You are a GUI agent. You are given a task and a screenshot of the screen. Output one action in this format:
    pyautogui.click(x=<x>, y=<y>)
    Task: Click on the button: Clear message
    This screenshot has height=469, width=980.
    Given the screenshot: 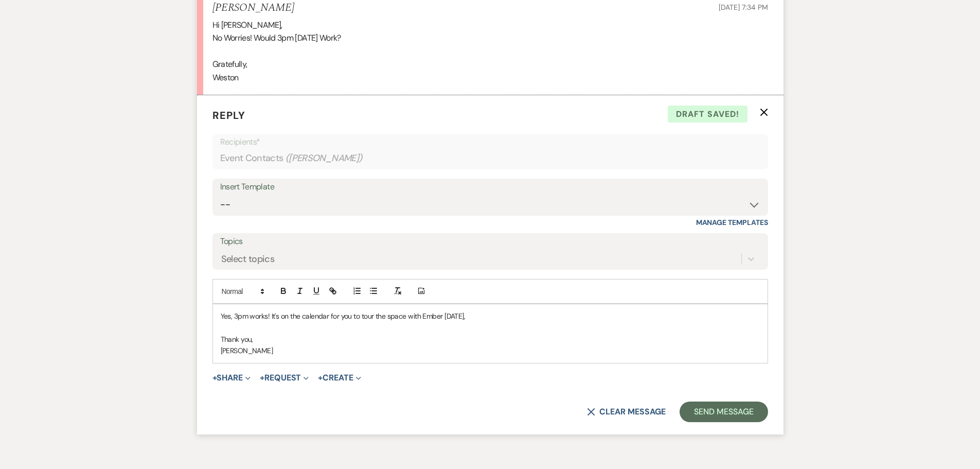 What is the action you would take?
    pyautogui.click(x=627, y=412)
    